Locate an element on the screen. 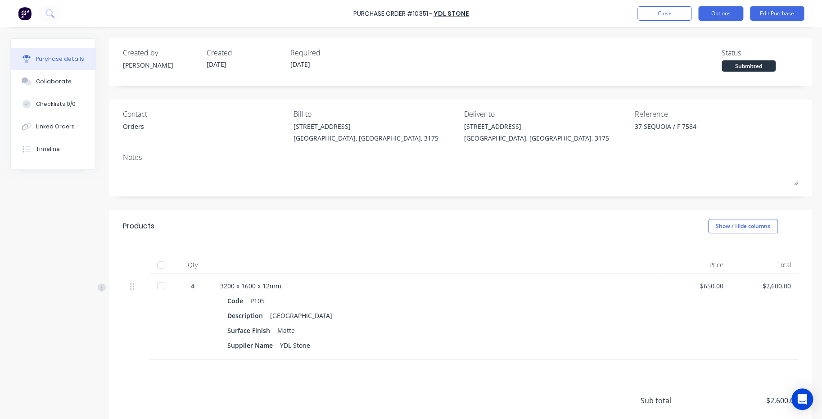 The width and height of the screenshot is (822, 419). div: Collaborate is located at coordinates (54, 81).